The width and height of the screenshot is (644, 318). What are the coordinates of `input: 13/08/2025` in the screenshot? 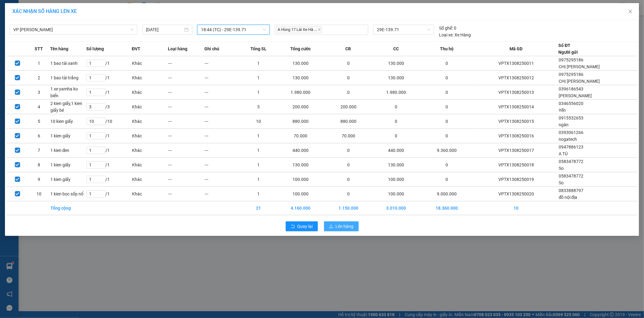 It's located at (164, 30).